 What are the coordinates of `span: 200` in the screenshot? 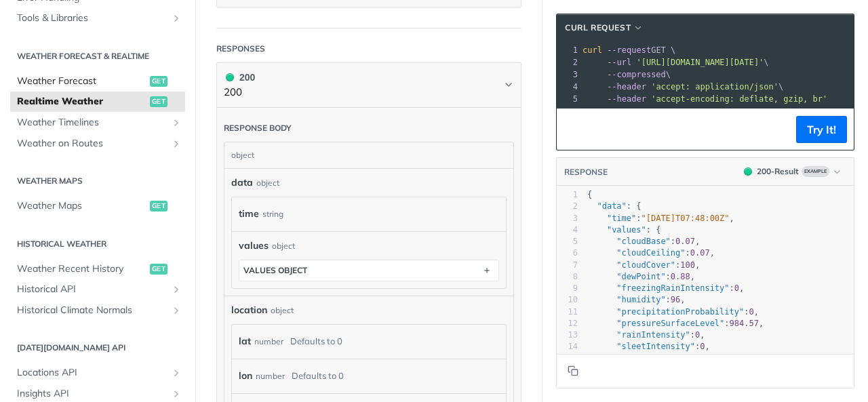 It's located at (748, 171).